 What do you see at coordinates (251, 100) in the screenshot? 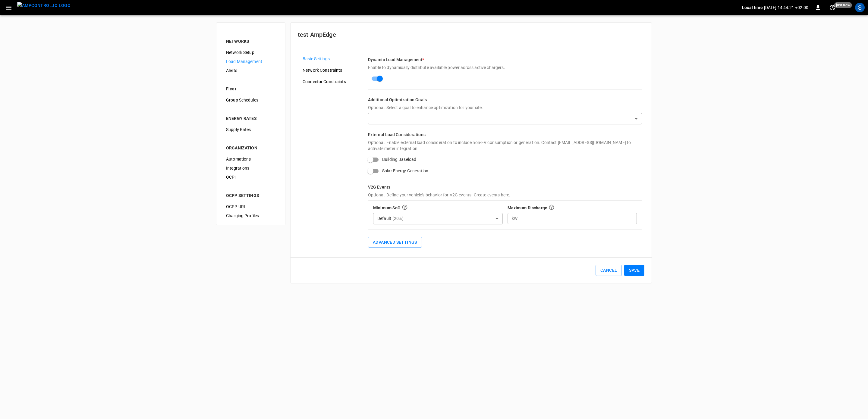
I see `div: Group Schedules` at bounding box center [251, 100].